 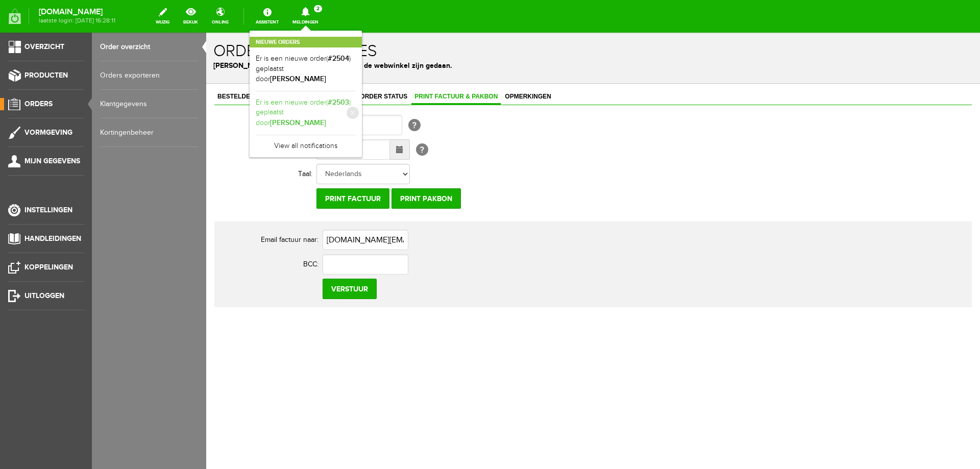 What do you see at coordinates (387, 19) in the screenshot?
I see `h1: Order specificaties` at bounding box center [387, 19].